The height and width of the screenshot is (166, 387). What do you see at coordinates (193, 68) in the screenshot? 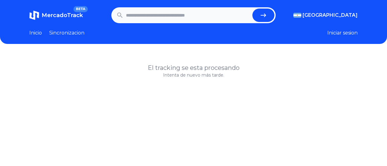
I see `h1: El tracking se esta procesando` at bounding box center [193, 68].